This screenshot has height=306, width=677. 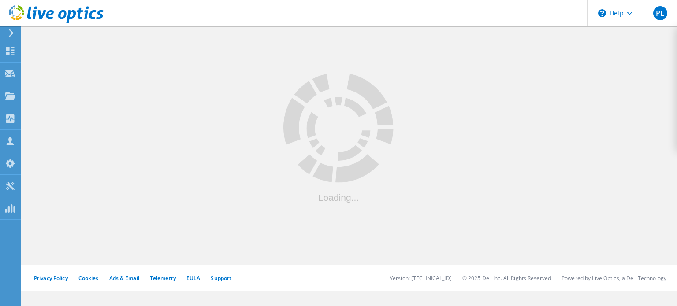 I want to click on div: Loading..., so click(x=339, y=197).